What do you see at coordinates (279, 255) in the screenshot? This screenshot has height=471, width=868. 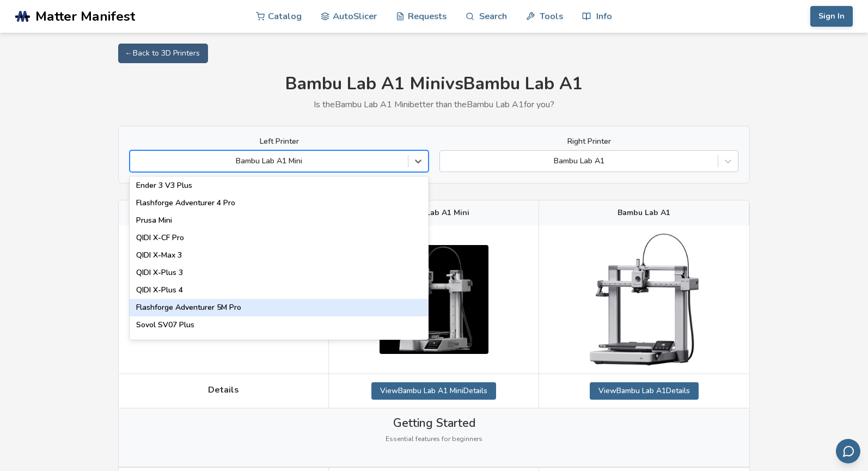 I see `div: QIDI X-Max 3` at bounding box center [279, 255].